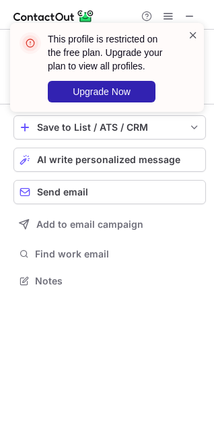 This screenshot has height=430, width=214. What do you see at coordinates (110, 192) in the screenshot?
I see `button: Send email` at bounding box center [110, 192].